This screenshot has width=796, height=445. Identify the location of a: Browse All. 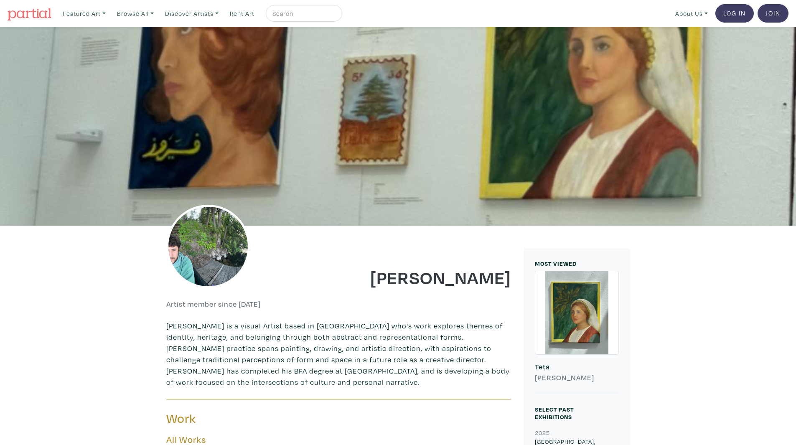
(135, 13).